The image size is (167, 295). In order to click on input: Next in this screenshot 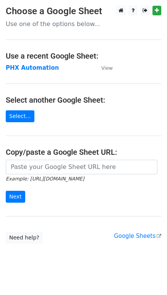, I will do `click(15, 196)`.